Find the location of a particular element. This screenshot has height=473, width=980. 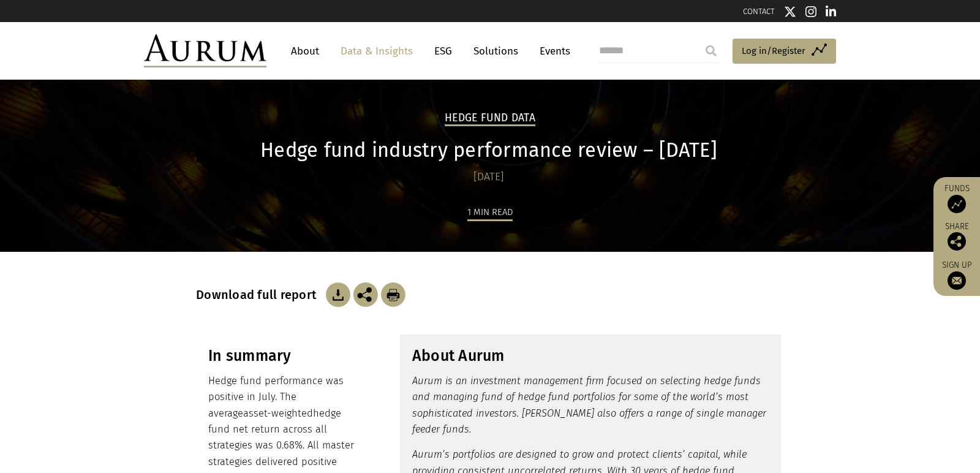

a: CONTACT is located at coordinates (759, 11).